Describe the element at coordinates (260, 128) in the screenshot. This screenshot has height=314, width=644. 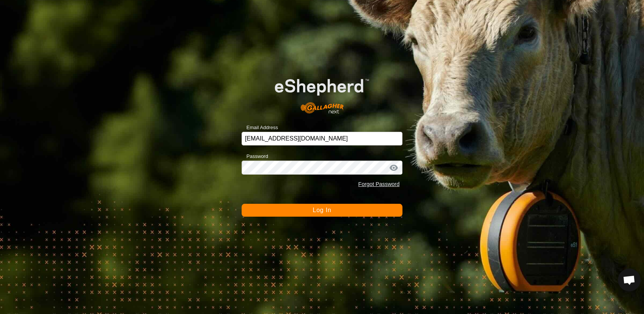
I see `label: Email Address` at that location.